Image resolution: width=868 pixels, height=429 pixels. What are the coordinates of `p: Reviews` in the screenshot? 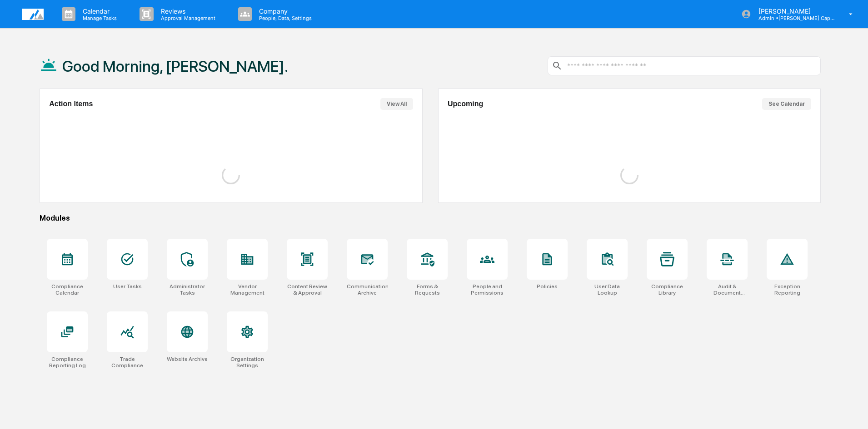 It's located at (187, 11).